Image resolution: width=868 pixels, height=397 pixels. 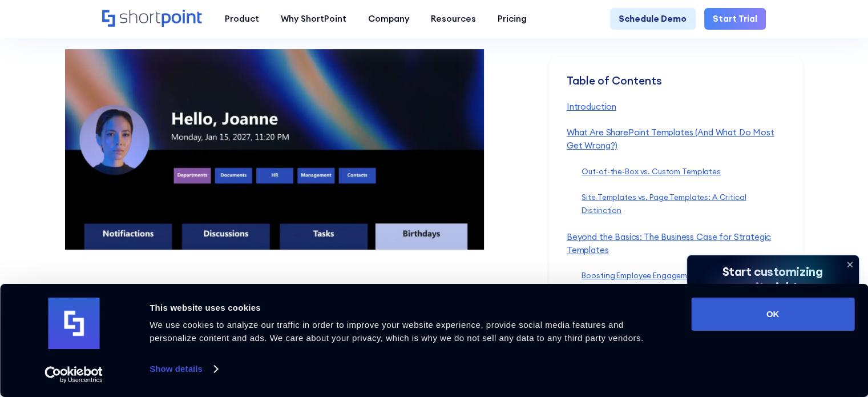 What do you see at coordinates (676, 87) in the screenshot?
I see `div: Table of Contents ‍` at bounding box center [676, 87].